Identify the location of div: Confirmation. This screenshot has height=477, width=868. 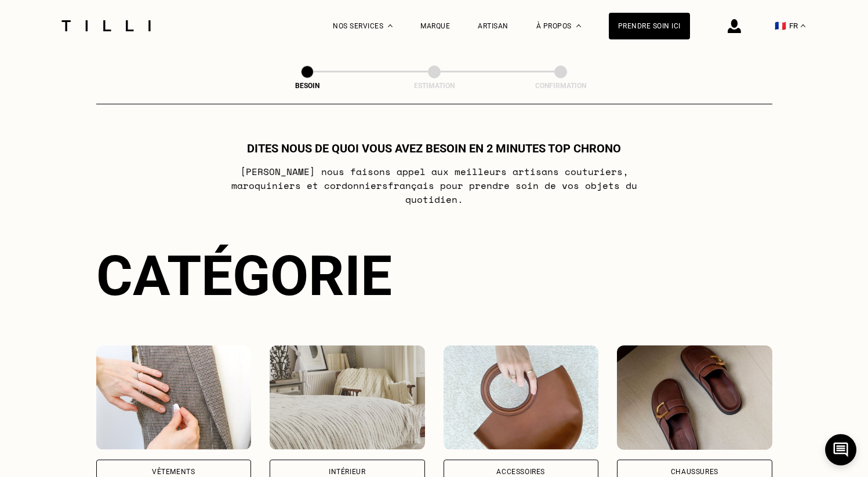
(561, 86).